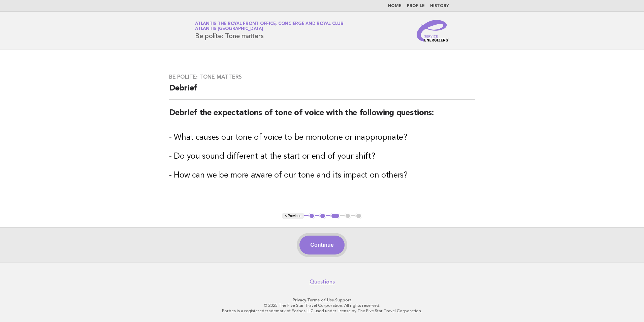 This screenshot has height=322, width=644. What do you see at coordinates (293, 216) in the screenshot?
I see `button: < Previous` at bounding box center [293, 216].